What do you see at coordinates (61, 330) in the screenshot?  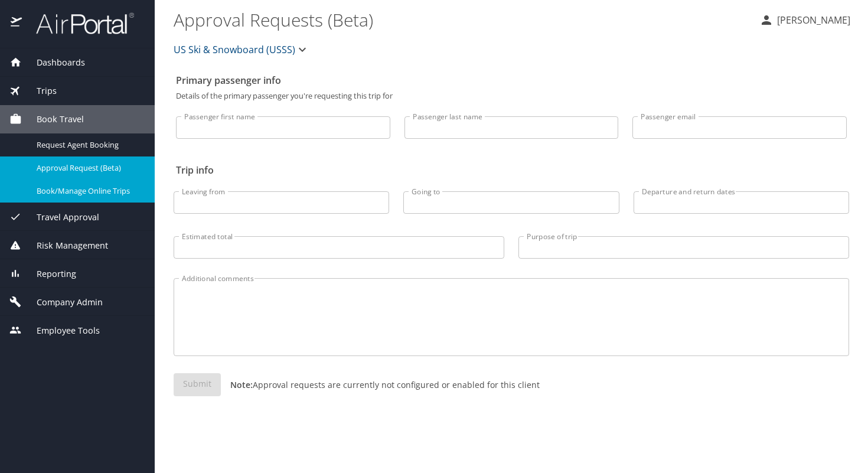 I see `span: Employee Tools` at bounding box center [61, 330].